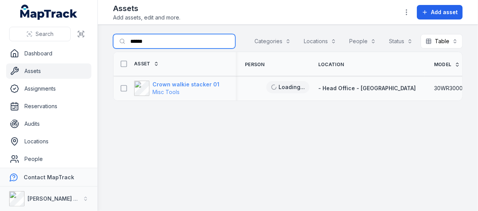  I want to click on span: Misc Tools, so click(166, 92).